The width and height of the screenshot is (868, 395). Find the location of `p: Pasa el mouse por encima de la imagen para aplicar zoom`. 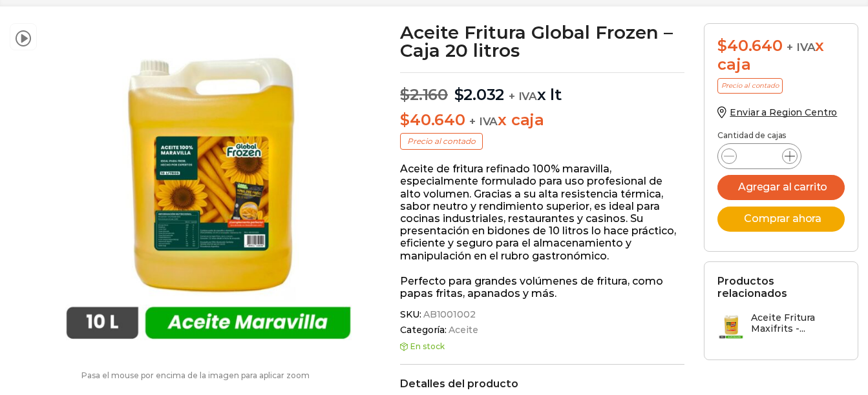

p: Pasa el mouse por encima de la imagen para aplicar zoom is located at coordinates (195, 376).